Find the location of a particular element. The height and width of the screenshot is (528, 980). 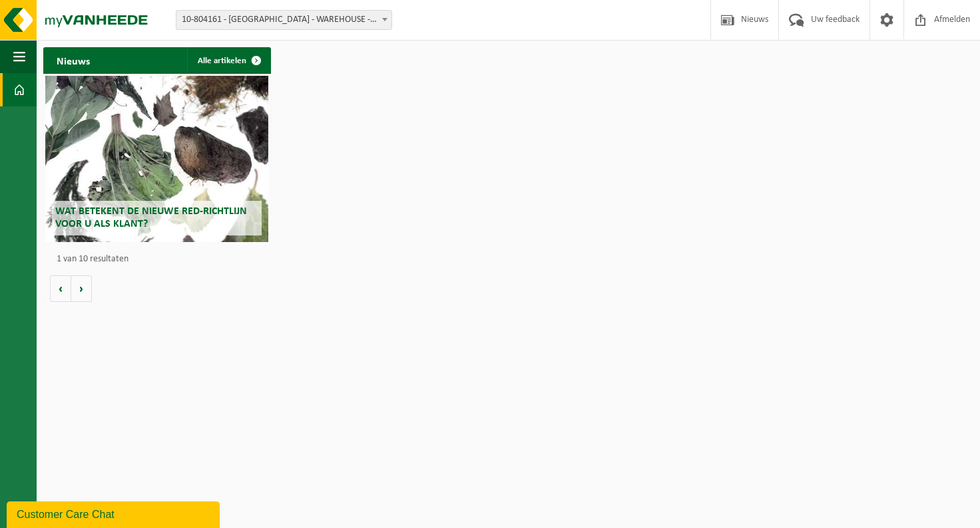

a: Alle artikelen is located at coordinates (228, 60).